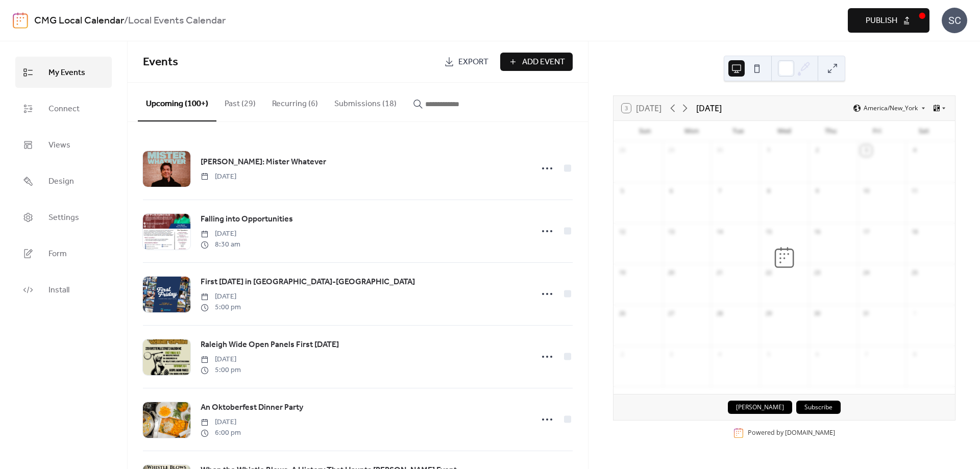  Describe the element at coordinates (738, 132) in the screenshot. I see `div: Tue` at that location.